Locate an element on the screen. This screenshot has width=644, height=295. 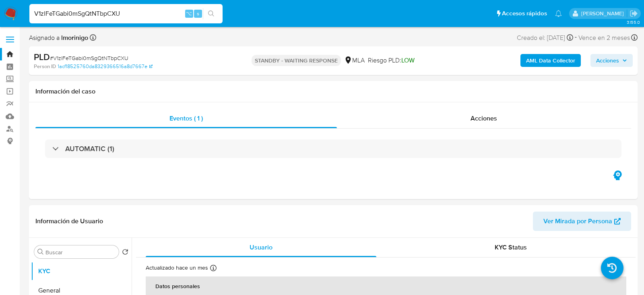
button: Volver al orden por defecto is located at coordinates (125, 253).